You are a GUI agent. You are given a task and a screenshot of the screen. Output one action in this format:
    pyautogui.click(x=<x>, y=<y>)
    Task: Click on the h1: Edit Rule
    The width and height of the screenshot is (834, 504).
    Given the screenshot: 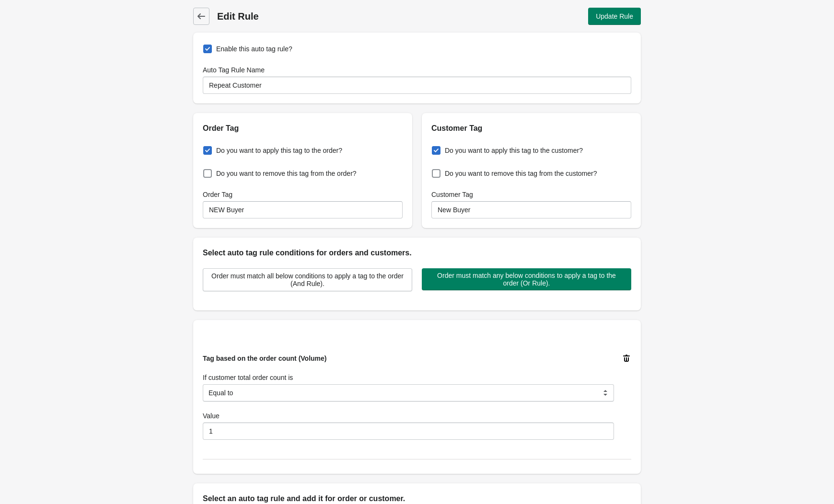 What is the action you would take?
    pyautogui.click(x=316, y=16)
    